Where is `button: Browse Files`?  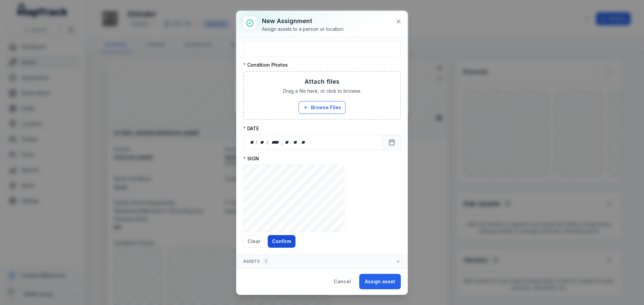
button: Browse Files is located at coordinates (322, 107).